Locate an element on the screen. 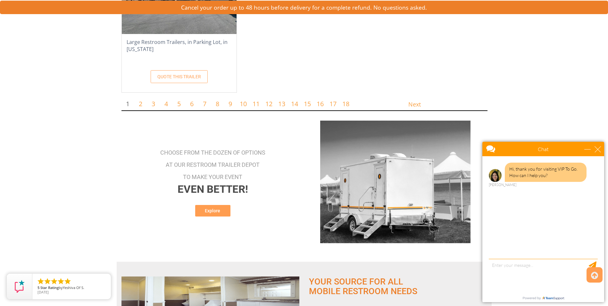 Image resolution: width=608 pixels, height=306 pixels. img: Anne avatar image. is located at coordinates (17, 37).